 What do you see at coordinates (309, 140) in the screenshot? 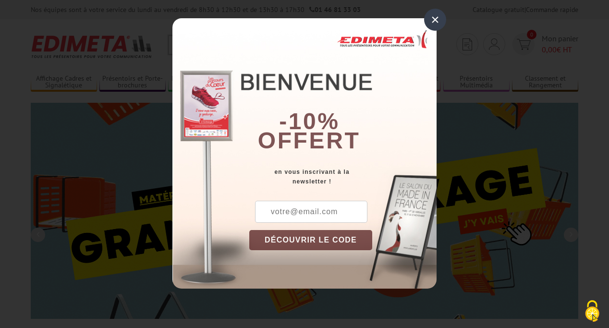
I see `font: offert` at bounding box center [309, 140].